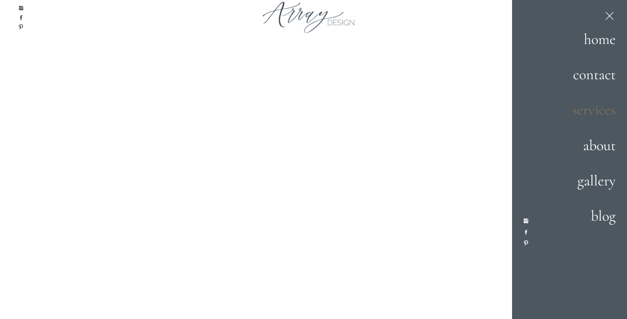  What do you see at coordinates (582, 146) in the screenshot?
I see `a: about` at bounding box center [582, 146].